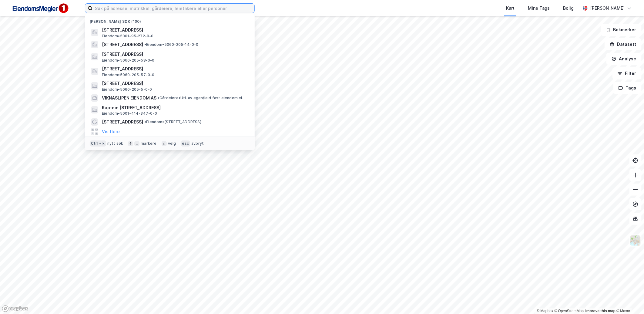 The width and height of the screenshot is (644, 314). Describe the element at coordinates (623, 44) in the screenshot. I see `button: Datasett` at that location.